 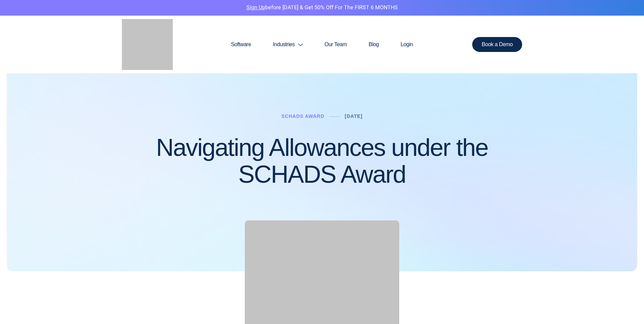 What do you see at coordinates (497, 45) in the screenshot?
I see `a: Book a Demo` at bounding box center [497, 45].